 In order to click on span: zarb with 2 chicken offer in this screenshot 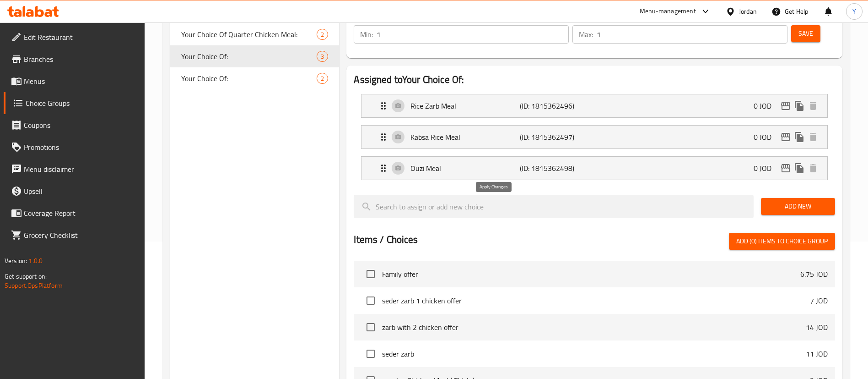, I will do `click(594, 327)`.